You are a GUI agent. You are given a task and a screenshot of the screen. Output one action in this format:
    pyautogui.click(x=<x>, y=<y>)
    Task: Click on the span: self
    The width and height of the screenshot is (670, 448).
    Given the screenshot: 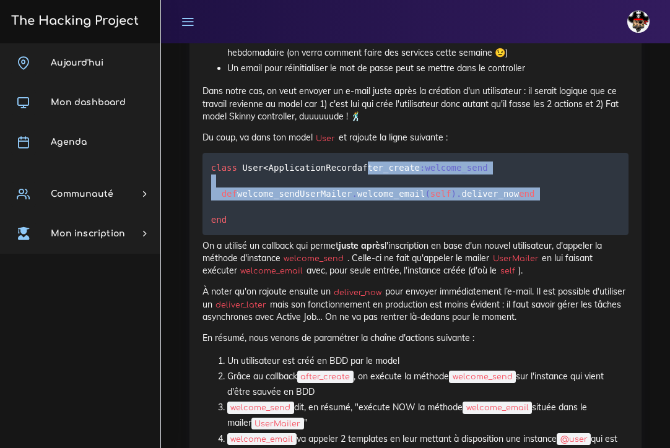 What is the action you would take?
    pyautogui.click(x=441, y=194)
    